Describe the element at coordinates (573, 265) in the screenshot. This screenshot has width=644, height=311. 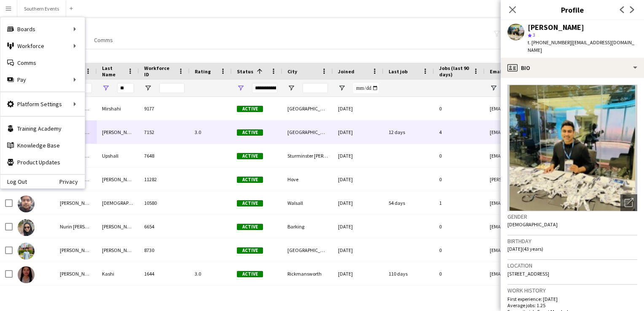
I see `h3: Location` at that location.